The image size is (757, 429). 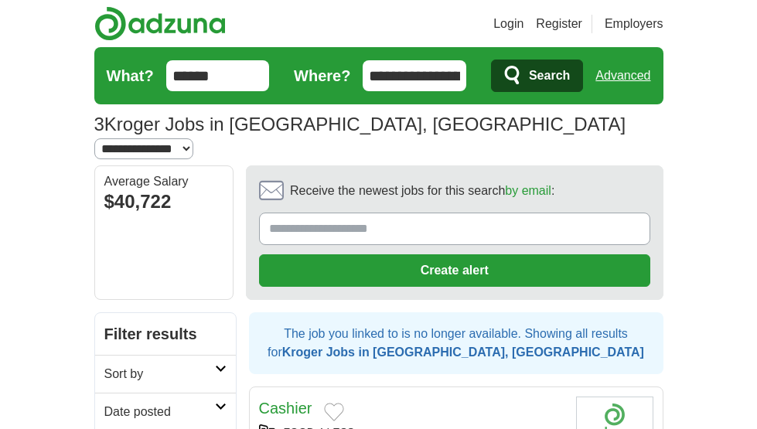 I want to click on div: Average Salary, so click(x=164, y=182).